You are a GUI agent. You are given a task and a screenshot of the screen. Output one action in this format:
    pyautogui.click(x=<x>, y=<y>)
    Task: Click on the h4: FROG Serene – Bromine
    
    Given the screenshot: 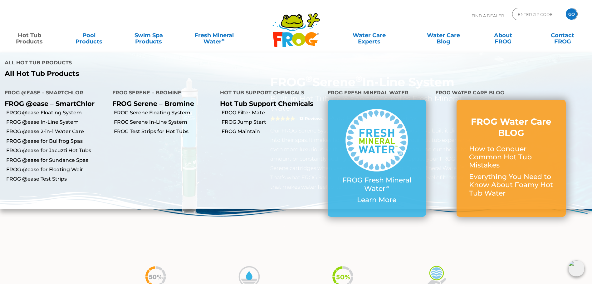 What is the action you would take?
    pyautogui.click(x=161, y=93)
    